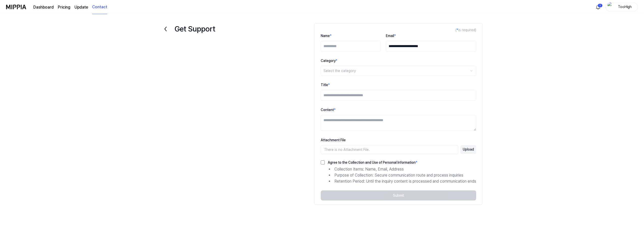 This screenshot has height=238, width=644. I want to click on label: Agree to the Collection and Use of Personal Information, so click(371, 162).